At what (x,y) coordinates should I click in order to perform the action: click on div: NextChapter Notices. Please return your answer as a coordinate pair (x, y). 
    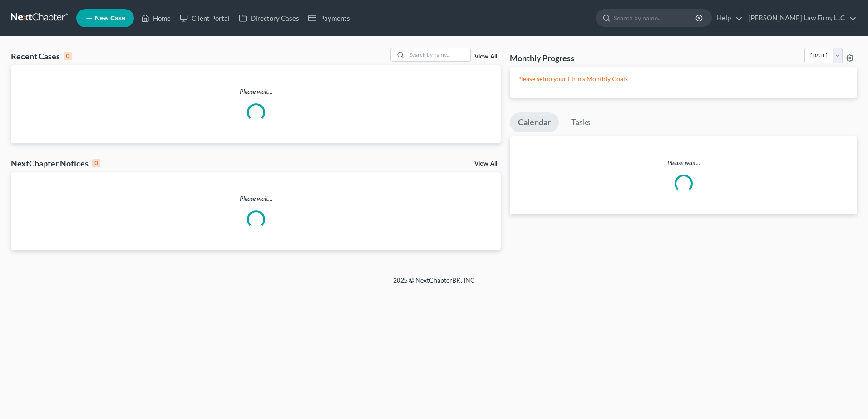
    Looking at the image, I should click on (55, 164).